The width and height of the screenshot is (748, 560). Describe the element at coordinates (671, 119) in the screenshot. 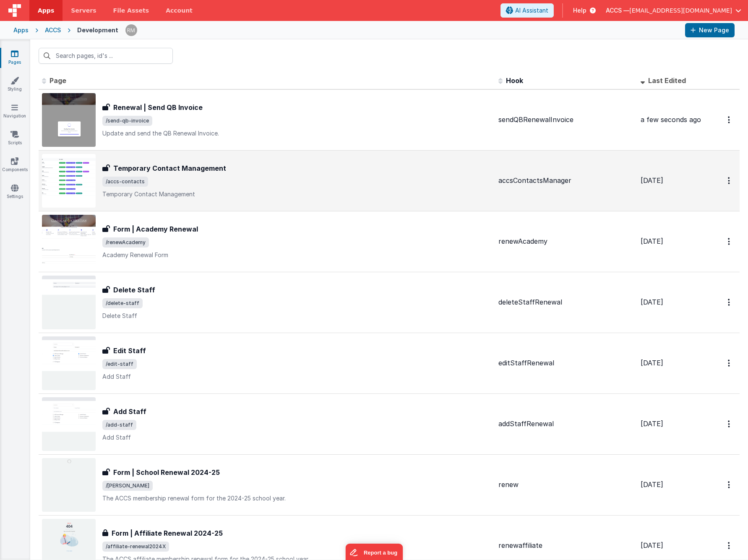

I see `span: a few seconds ago` at that location.